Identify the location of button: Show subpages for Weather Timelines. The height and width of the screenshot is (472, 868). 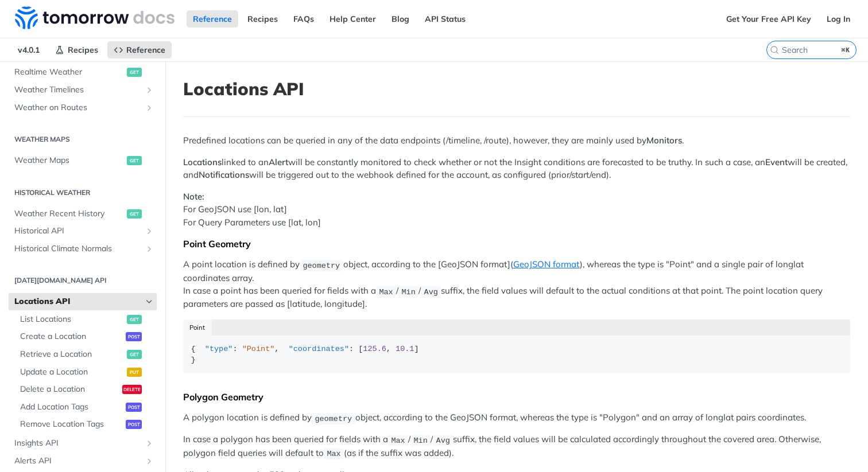
(149, 90).